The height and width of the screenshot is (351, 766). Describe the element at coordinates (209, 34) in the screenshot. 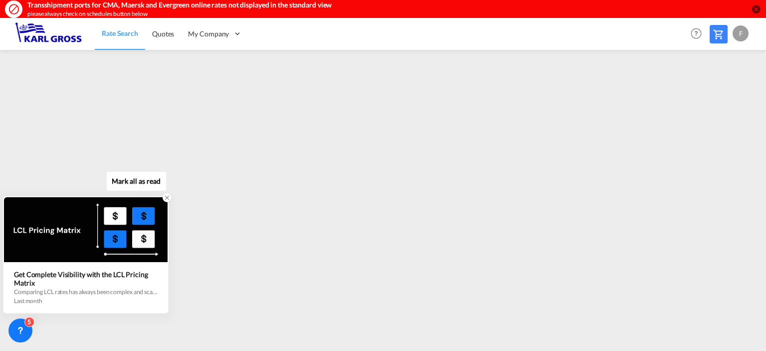

I see `span: My Company` at that location.